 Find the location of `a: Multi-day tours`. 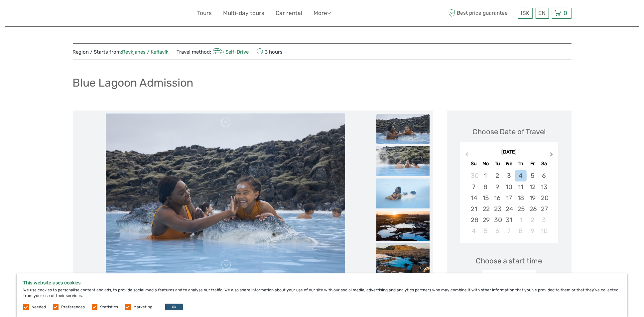

a: Multi-day tours is located at coordinates (244, 13).